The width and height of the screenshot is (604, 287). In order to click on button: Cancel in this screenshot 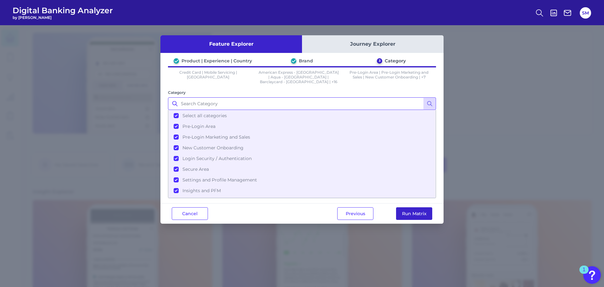, I will do `click(190, 213)`.